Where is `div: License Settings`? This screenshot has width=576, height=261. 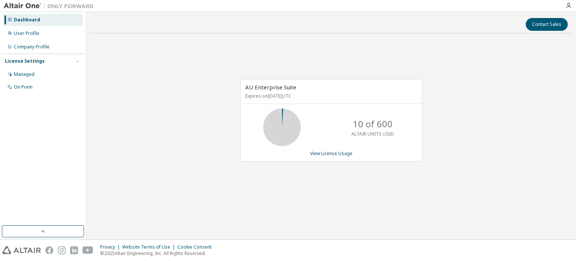 div: License Settings is located at coordinates (25, 61).